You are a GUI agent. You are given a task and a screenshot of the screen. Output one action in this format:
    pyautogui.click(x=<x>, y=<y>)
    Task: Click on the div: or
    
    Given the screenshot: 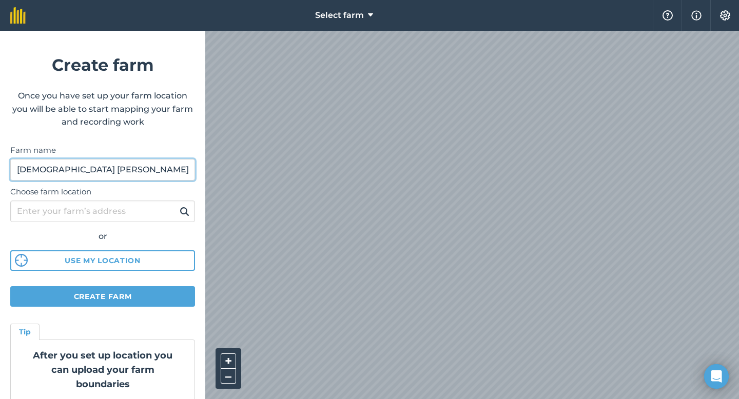 What is the action you would take?
    pyautogui.click(x=103, y=237)
    